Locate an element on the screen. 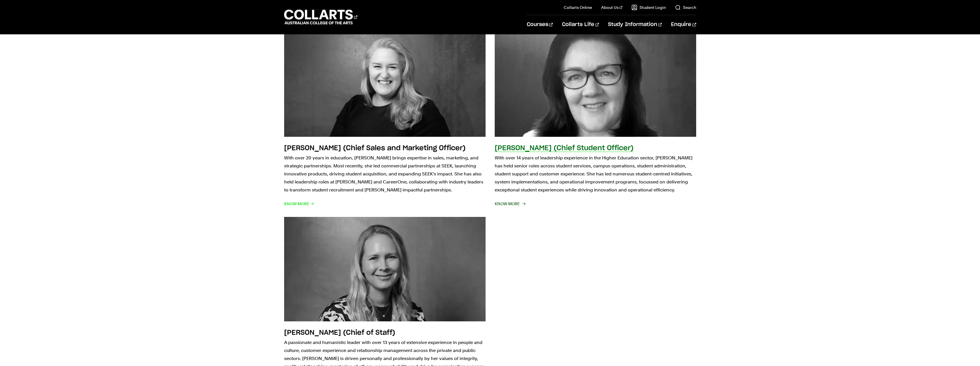 The height and width of the screenshot is (366, 980). a: Study Information is located at coordinates (635, 24).